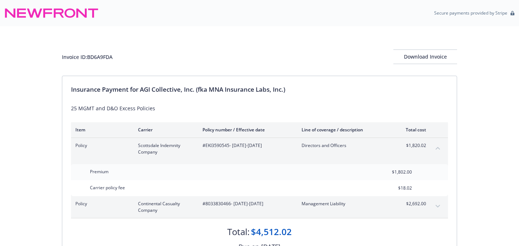  What do you see at coordinates (101, 130) in the screenshot?
I see `div: Item` at bounding box center [101, 130].